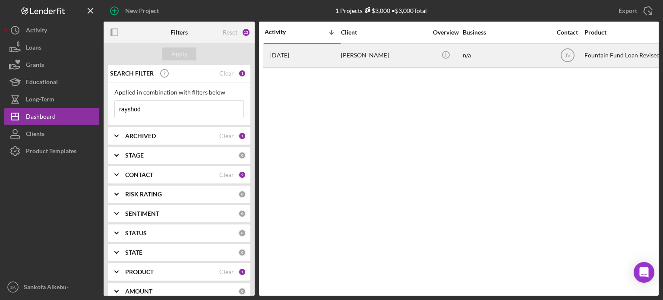 The width and height of the screenshot is (663, 300). I want to click on button: Loans, so click(52, 47).